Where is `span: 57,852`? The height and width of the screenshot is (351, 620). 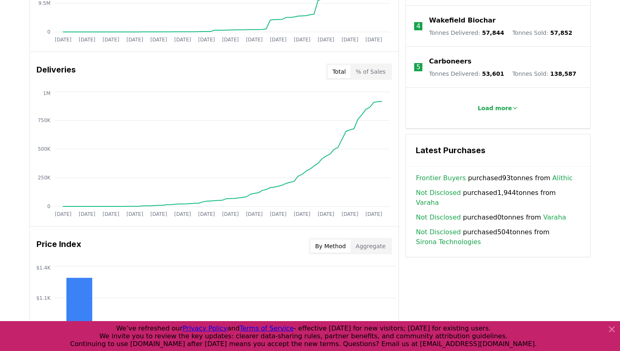 span: 57,852 is located at coordinates (561, 33).